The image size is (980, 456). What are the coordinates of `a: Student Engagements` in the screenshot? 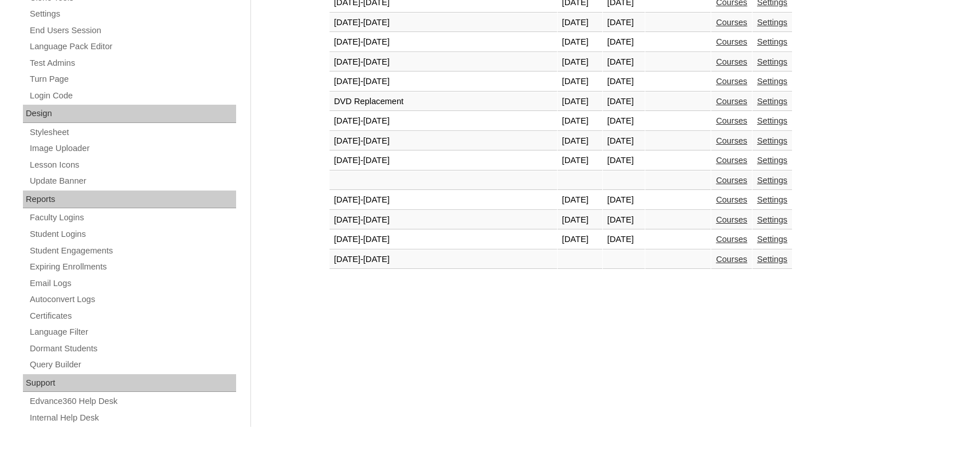 It's located at (132, 251).